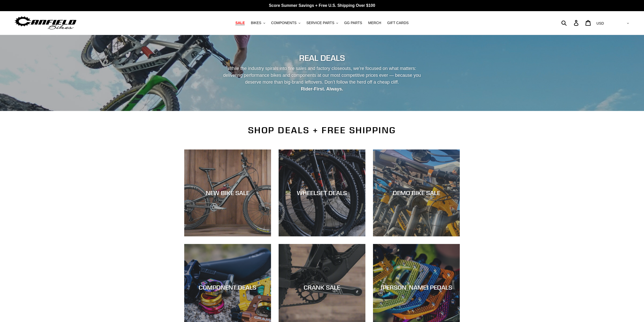 This screenshot has width=644, height=322. Describe the element at coordinates (398, 23) in the screenshot. I see `span: GIFT CARDS` at that location.